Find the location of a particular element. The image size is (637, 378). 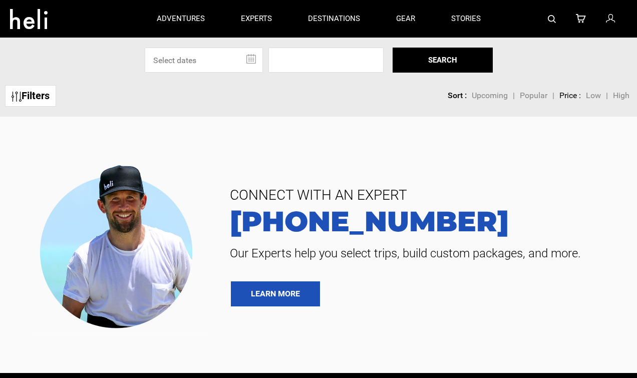

p: adventures is located at coordinates (181, 19).